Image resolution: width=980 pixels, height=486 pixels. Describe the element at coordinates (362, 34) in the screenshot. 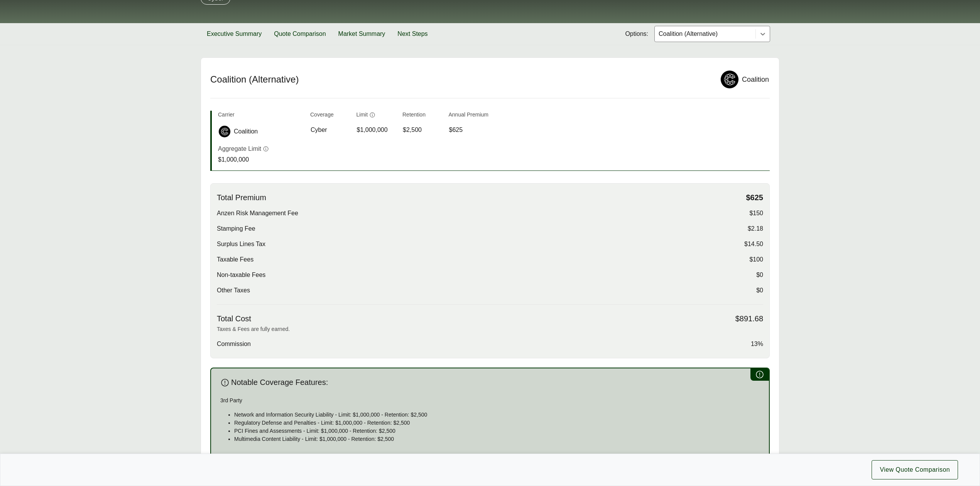

I see `button: Market Summary` at that location.